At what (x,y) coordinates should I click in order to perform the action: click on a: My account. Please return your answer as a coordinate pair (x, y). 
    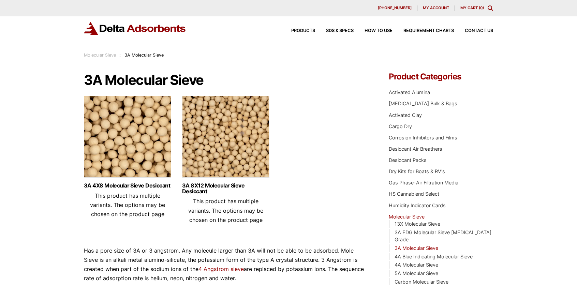
    Looking at the image, I should click on (436, 8).